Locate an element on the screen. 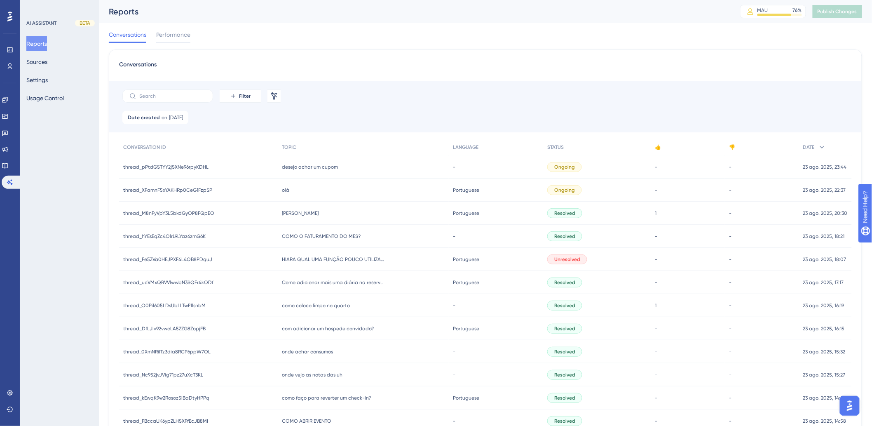 Image resolution: width=872 pixels, height=426 pixels. span: onde achar consumos is located at coordinates (308, 351).